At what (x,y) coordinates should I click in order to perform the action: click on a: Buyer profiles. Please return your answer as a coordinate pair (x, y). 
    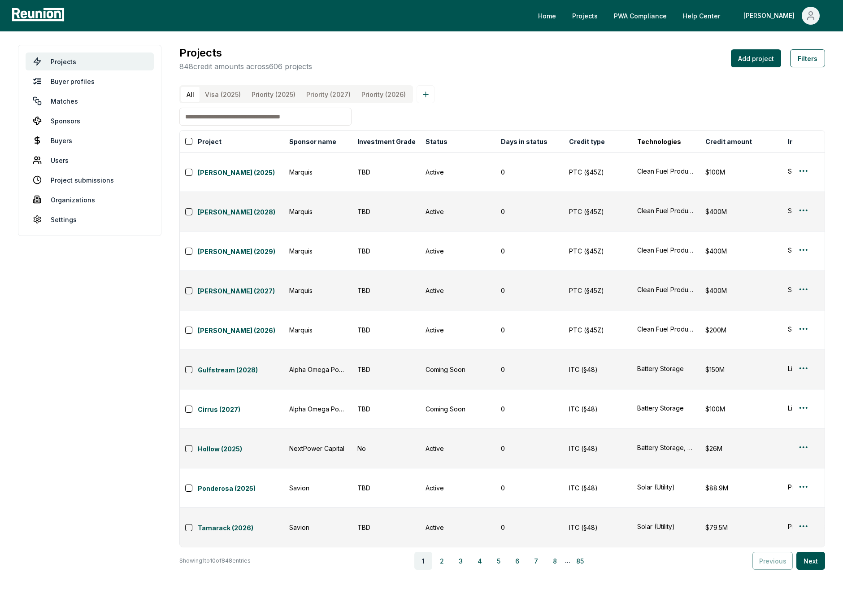
    Looking at the image, I should click on (90, 81).